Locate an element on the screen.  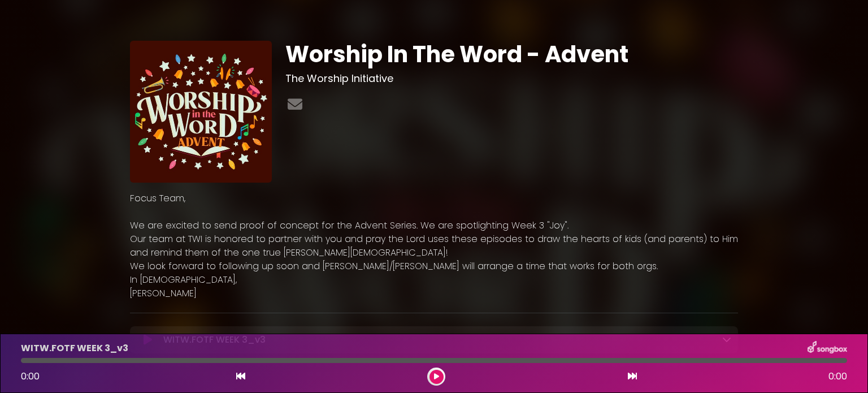
img: songbox-logo-white.png is located at coordinates (828, 348).